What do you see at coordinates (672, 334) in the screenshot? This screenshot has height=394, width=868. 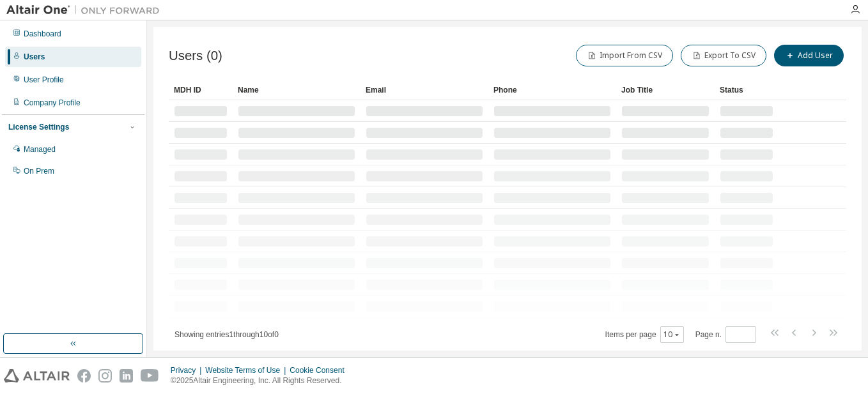 I see `button: 10` at bounding box center [672, 334].